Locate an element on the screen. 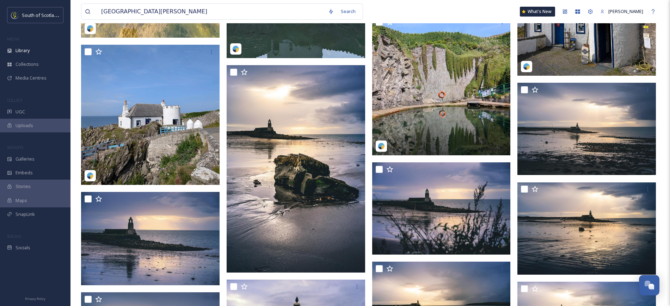 This screenshot has height=306, width=670. span: SOCIALS is located at coordinates (14, 236).